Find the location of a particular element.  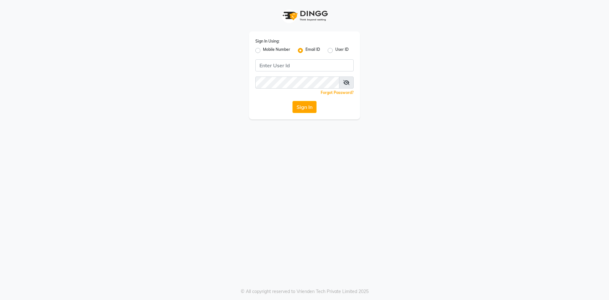

label: User ID is located at coordinates (342, 50).